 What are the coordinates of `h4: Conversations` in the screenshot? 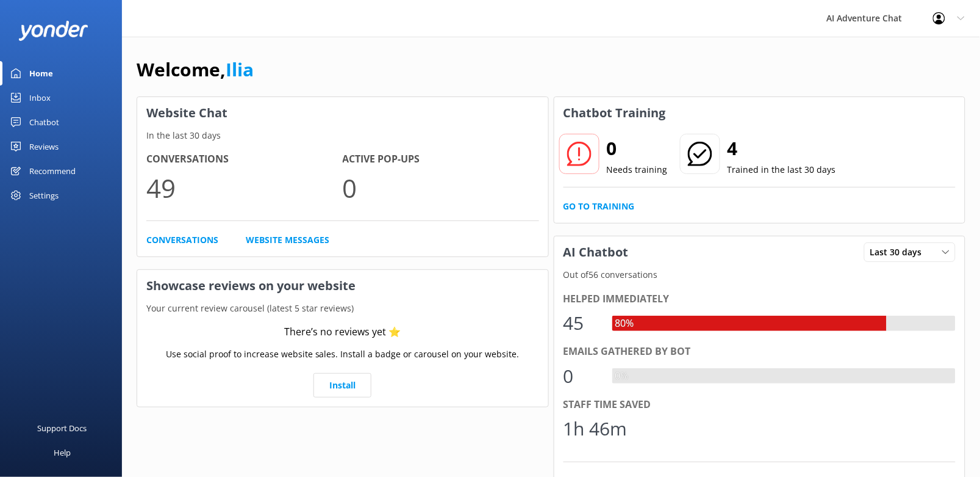 It's located at (245, 160).